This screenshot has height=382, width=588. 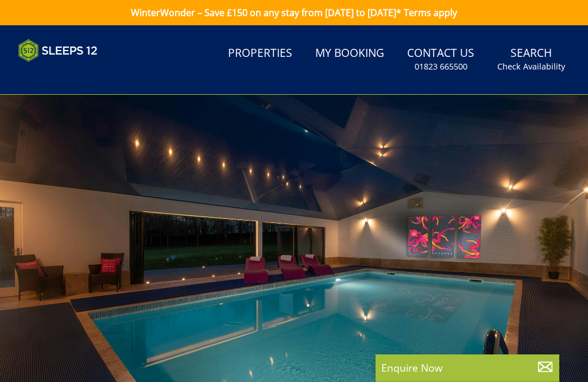 I want to click on a: SearchCheck Availability, so click(x=531, y=59).